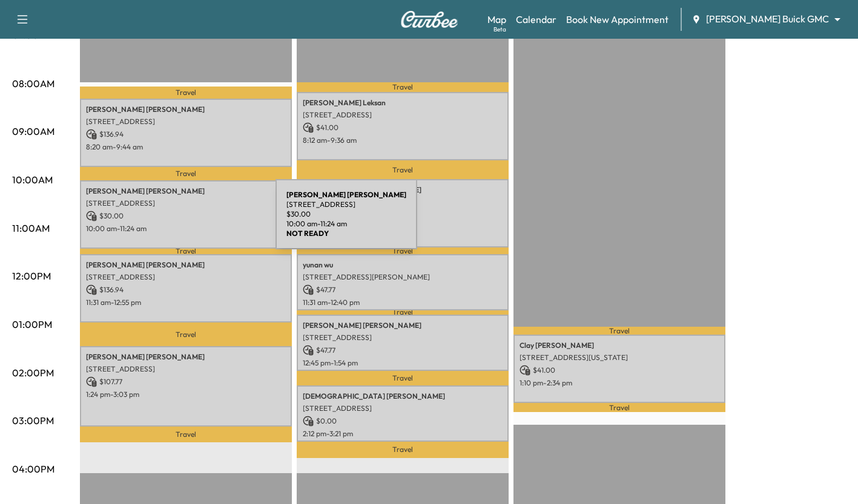 The width and height of the screenshot is (858, 504). What do you see at coordinates (496, 20) in the screenshot?
I see `a: MapBeta` at bounding box center [496, 20].